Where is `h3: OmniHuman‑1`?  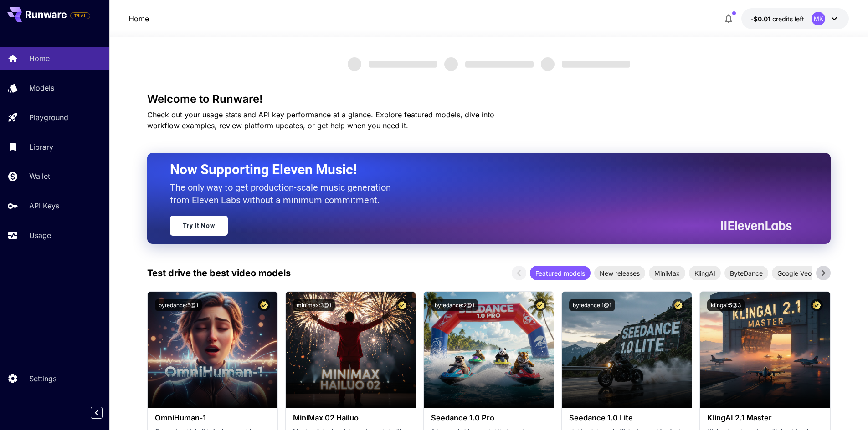 h3: OmniHuman‑1 is located at coordinates (212, 418).